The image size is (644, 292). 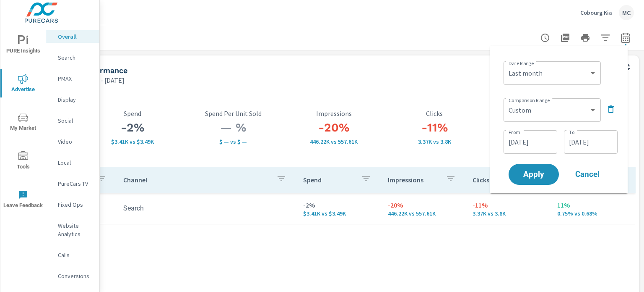 I want to click on p: Display, so click(x=75, y=99).